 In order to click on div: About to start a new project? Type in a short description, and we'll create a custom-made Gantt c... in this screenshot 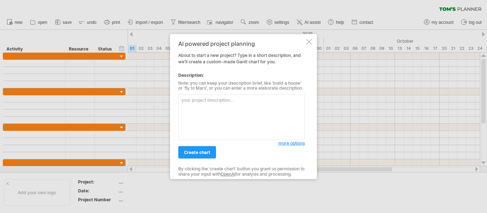, I will do `click(241, 107)`.